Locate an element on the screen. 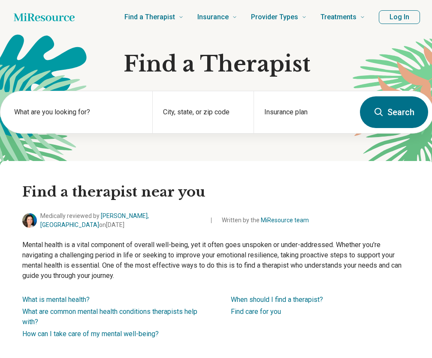  p: Mental health is a vital component of overall well-being, yet it often goes unspoken or under-add... is located at coordinates (217, 261).